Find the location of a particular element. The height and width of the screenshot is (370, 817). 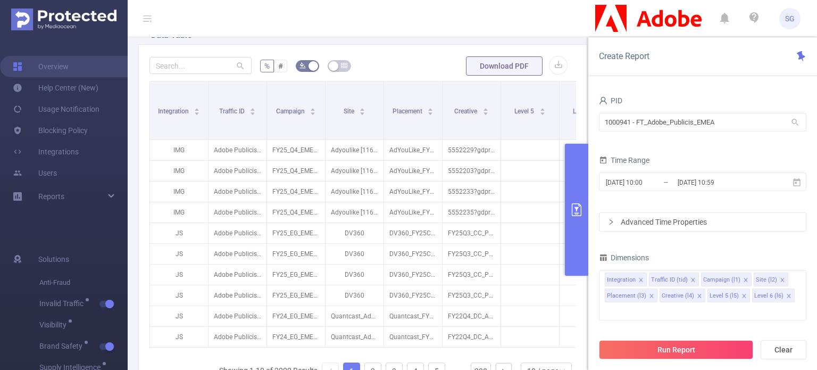

button: Download PDF is located at coordinates (505, 66).